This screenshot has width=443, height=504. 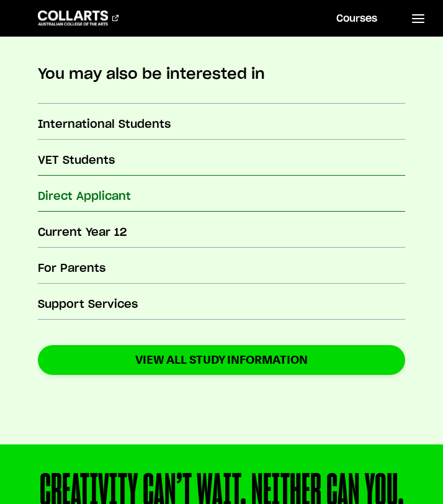 What do you see at coordinates (222, 124) in the screenshot?
I see `h3: International Students` at bounding box center [222, 124].